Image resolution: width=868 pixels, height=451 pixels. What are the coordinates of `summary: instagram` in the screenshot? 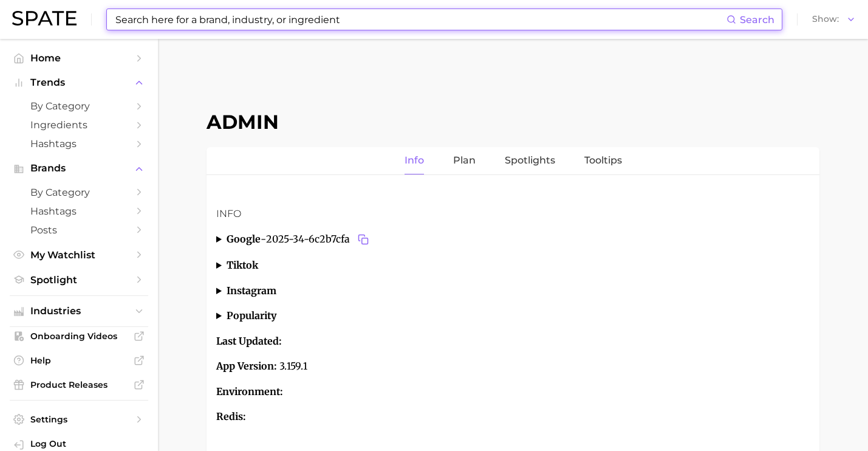 It's located at (513, 291).